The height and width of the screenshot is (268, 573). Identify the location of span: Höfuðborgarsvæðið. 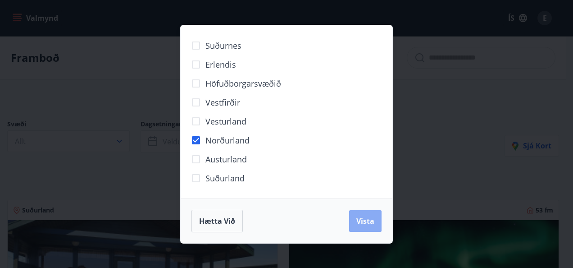
(243, 83).